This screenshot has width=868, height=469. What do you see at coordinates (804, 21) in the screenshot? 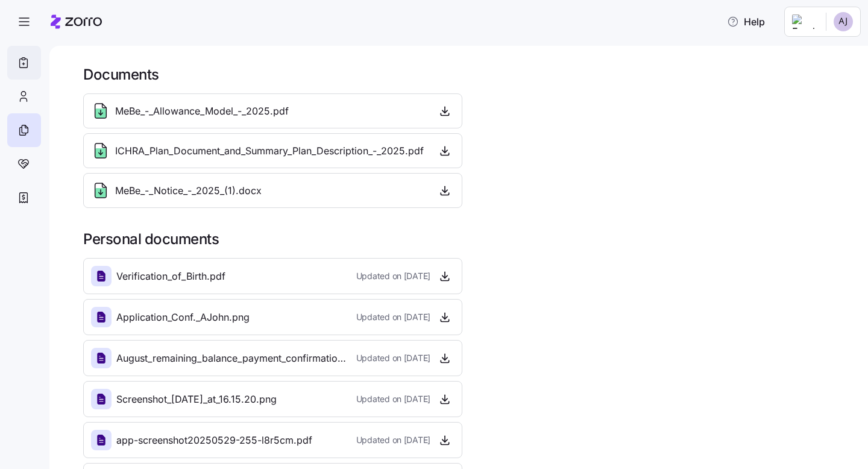
I see `img: Employer logo` at bounding box center [804, 21].